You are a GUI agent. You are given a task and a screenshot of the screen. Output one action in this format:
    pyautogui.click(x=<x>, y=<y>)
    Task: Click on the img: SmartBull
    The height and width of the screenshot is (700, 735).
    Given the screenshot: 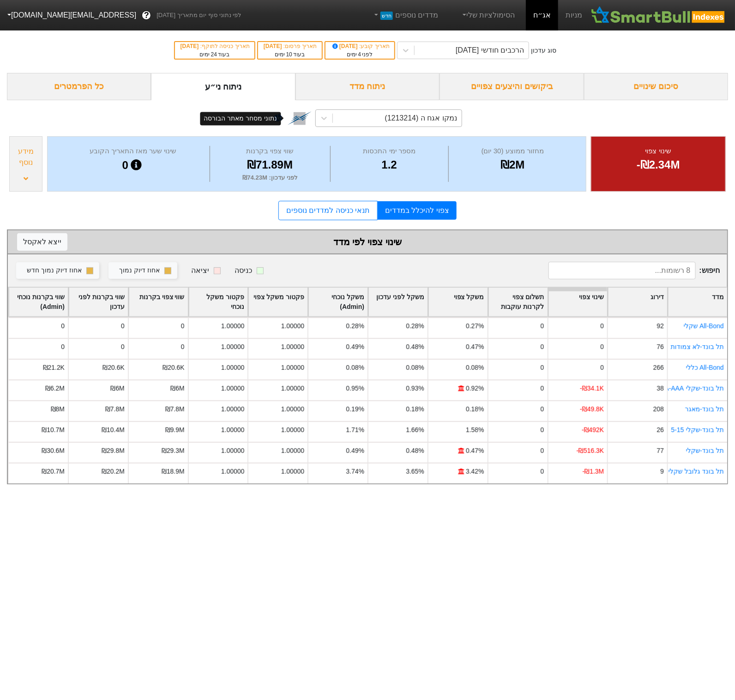 What is the action you would take?
    pyautogui.click(x=659, y=15)
    